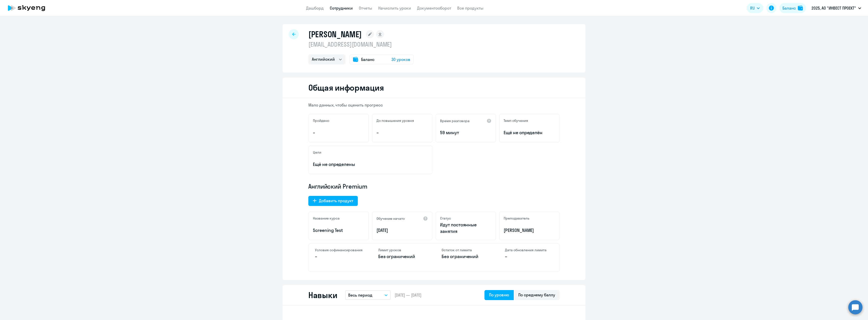 This screenshot has width=868, height=320. I want to click on div: Баланс, so click(789, 8).